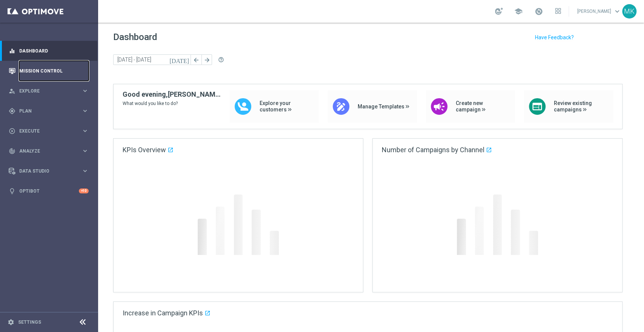 The image size is (644, 332). I want to click on button: equalizer Dashboard, so click(49, 51).